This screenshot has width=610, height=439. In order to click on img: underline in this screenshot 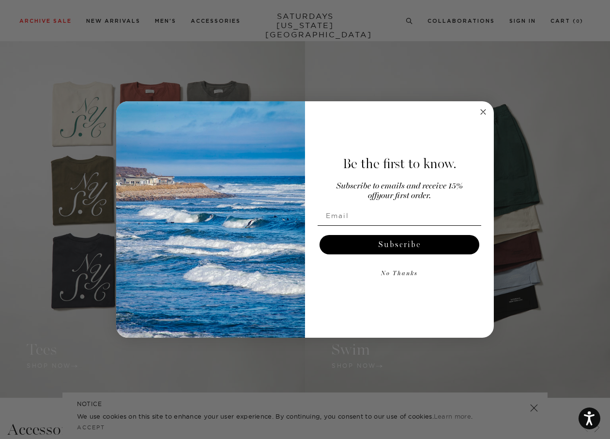, I will do `click(399, 225)`.